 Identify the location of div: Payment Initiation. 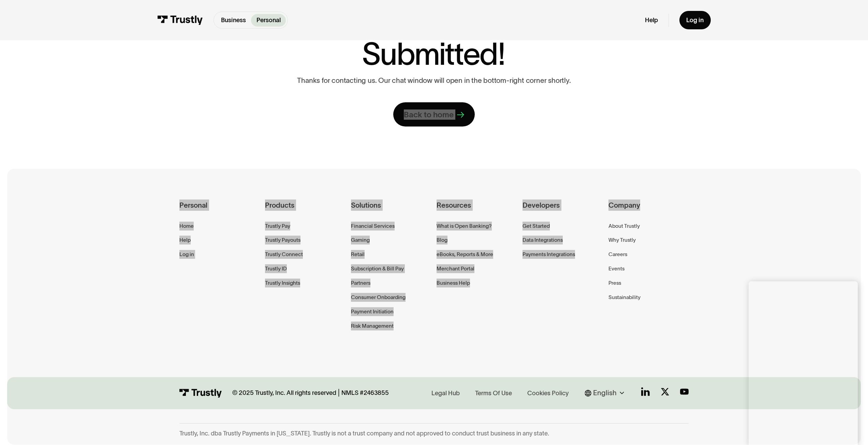
(372, 312).